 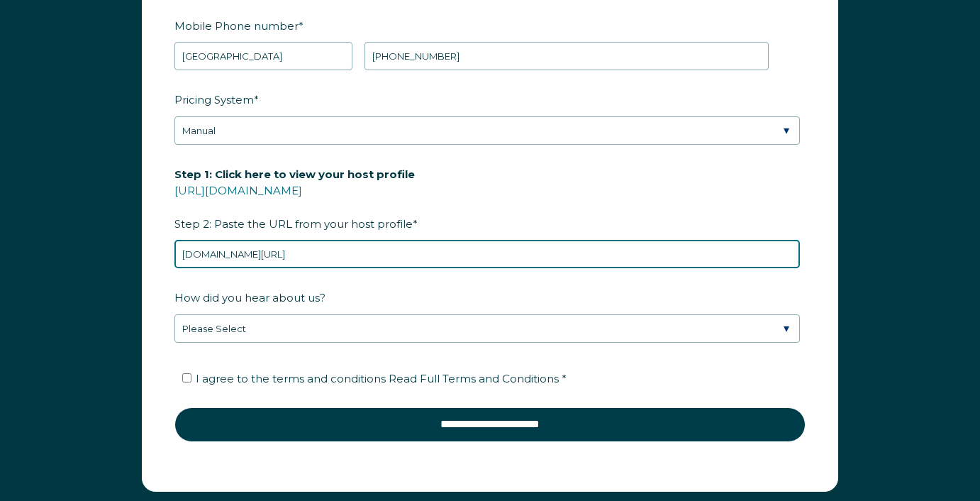 What do you see at coordinates (487, 254) in the screenshot?
I see `input: airbnb.com/users/show/12345` at bounding box center [487, 254].